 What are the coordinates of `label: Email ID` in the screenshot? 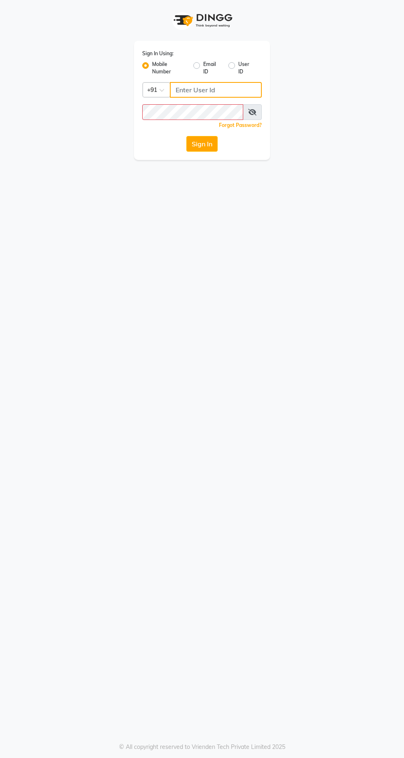 It's located at (212, 68).